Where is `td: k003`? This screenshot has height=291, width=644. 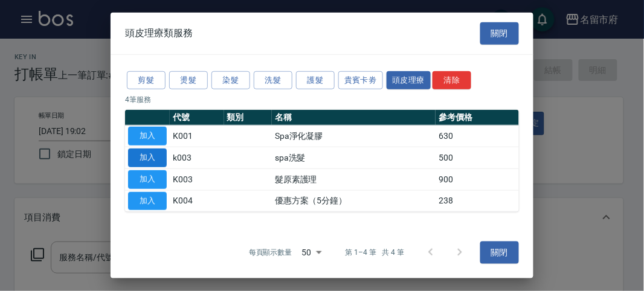 td: k003 is located at coordinates (197, 158).